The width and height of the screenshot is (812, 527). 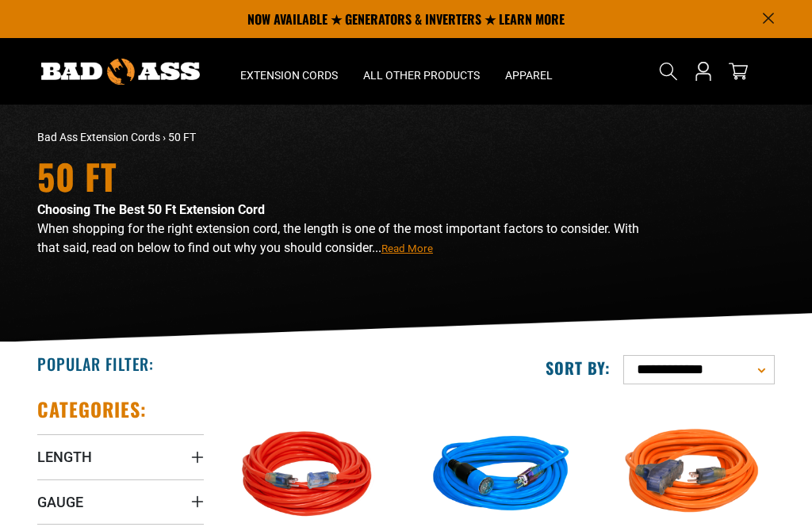 What do you see at coordinates (529, 75) in the screenshot?
I see `span: Apparel` at bounding box center [529, 75].